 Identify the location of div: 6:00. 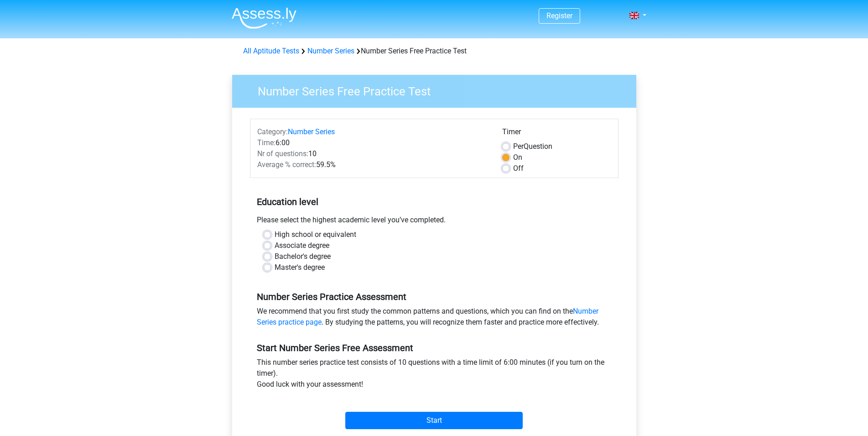
(372, 143).